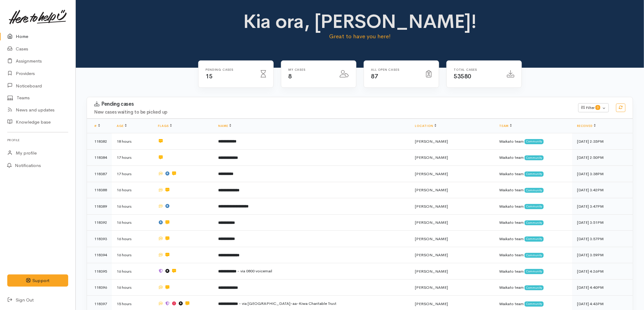 Image resolution: width=644 pixels, height=310 pixels. What do you see at coordinates (100, 272) in the screenshot?
I see `td: 118395` at bounding box center [100, 272].